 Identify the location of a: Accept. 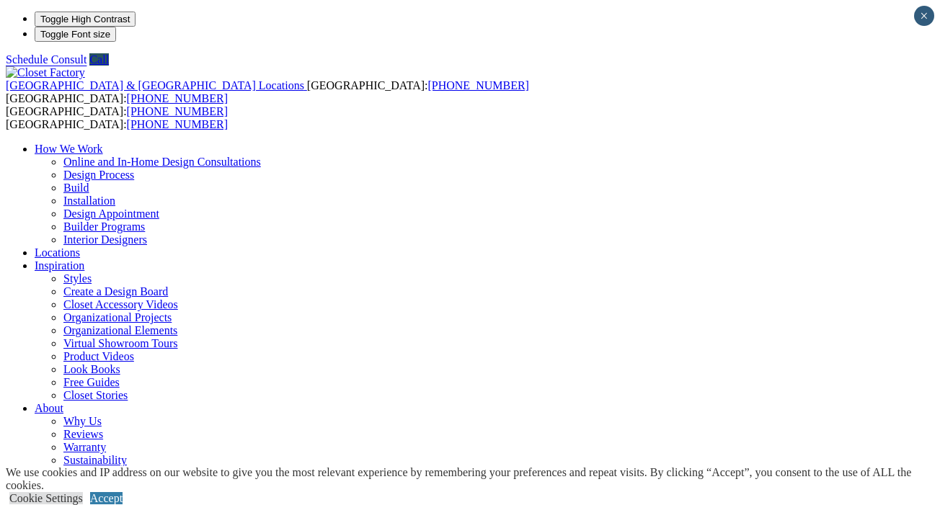
(106, 498).